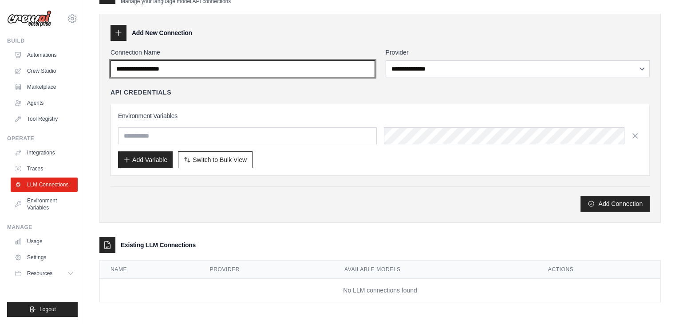  I want to click on a: Environment Variables, so click(44, 204).